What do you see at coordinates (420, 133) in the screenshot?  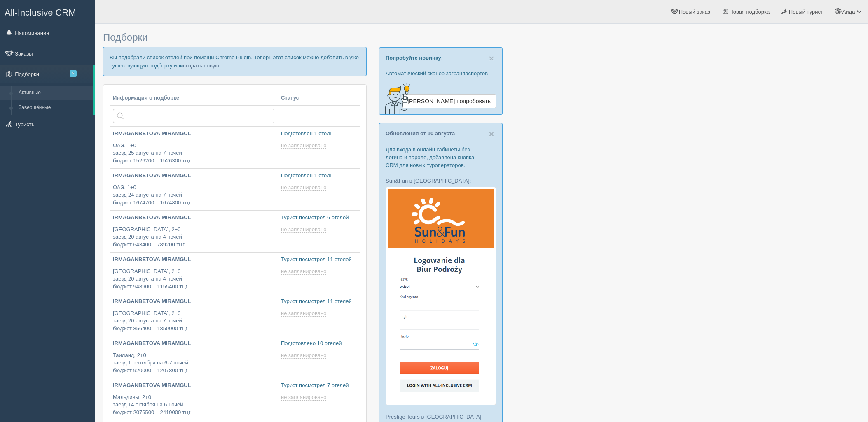 I see `a: Обновления от 10 августа` at bounding box center [420, 133].